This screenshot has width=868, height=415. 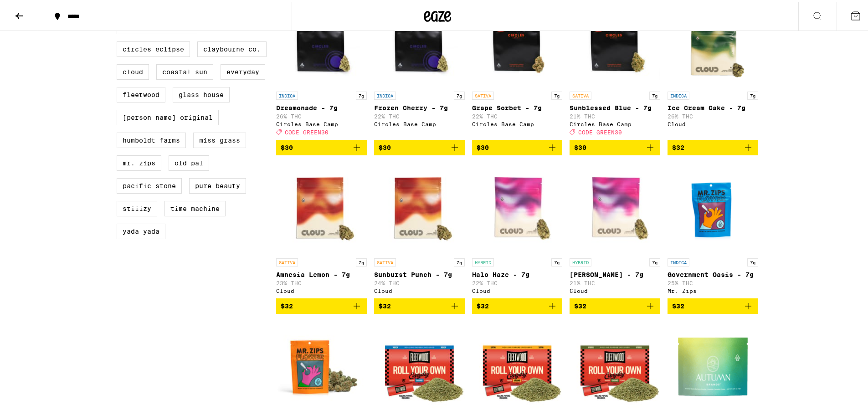 I want to click on div: Mr. Zips, so click(x=713, y=288).